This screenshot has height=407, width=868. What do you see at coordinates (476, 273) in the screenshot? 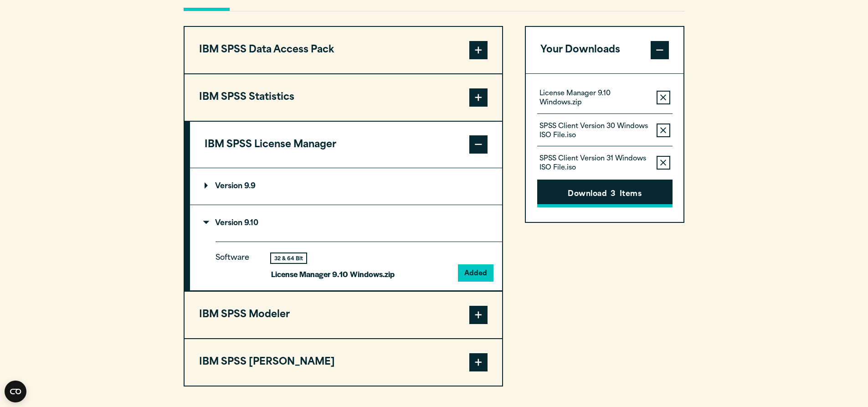
I see `button: Added` at bounding box center [476, 273].